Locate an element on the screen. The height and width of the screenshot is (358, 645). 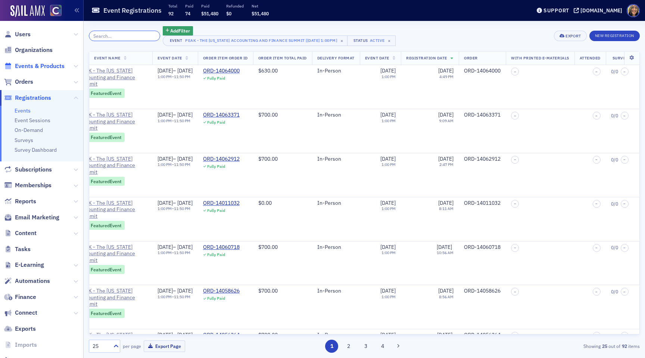
a: ORD-14063371 is located at coordinates (221, 115).